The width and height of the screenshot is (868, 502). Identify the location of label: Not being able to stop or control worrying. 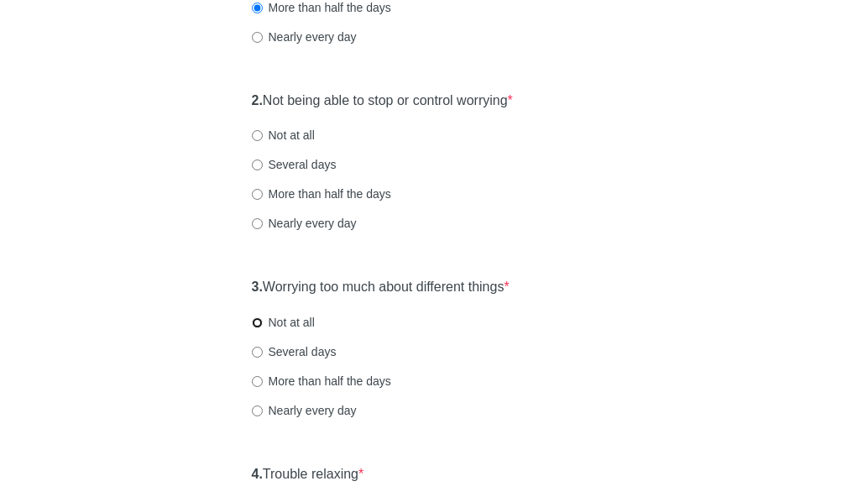
(381, 100).